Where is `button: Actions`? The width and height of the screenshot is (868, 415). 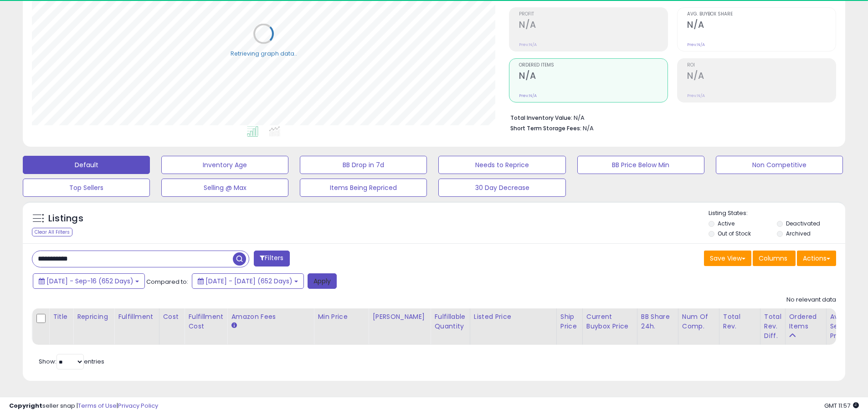
button: Actions is located at coordinates (817, 258).